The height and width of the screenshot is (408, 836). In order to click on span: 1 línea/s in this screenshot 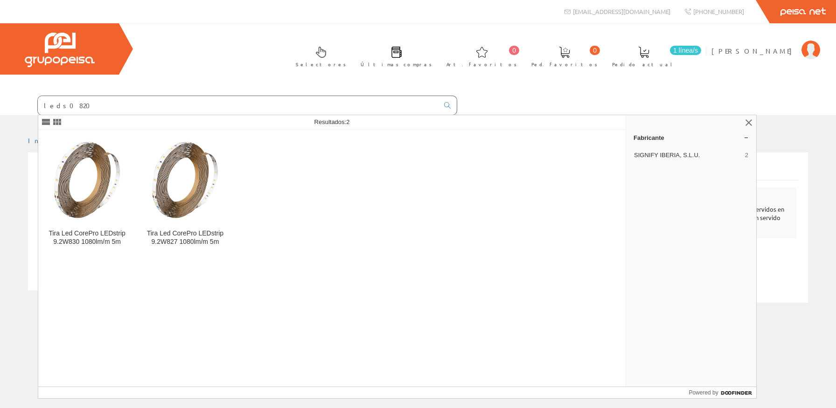, I will do `click(685, 50)`.